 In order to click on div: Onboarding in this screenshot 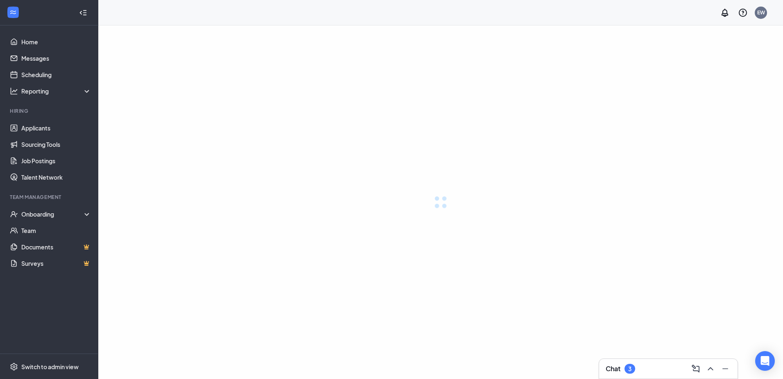, I will do `click(57, 214)`.